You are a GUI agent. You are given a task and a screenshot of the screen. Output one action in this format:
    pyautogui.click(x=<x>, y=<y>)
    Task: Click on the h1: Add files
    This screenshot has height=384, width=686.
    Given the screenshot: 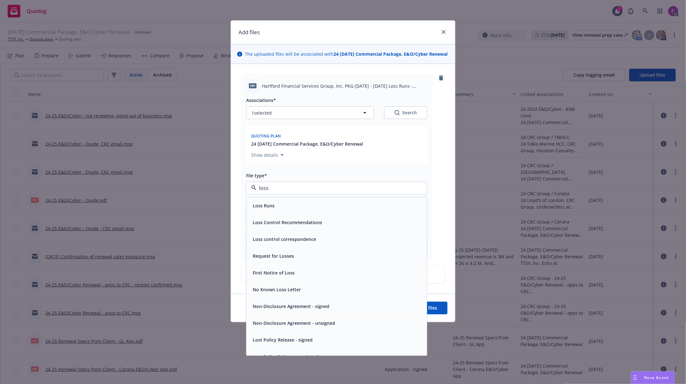 What is the action you would take?
    pyautogui.click(x=249, y=32)
    